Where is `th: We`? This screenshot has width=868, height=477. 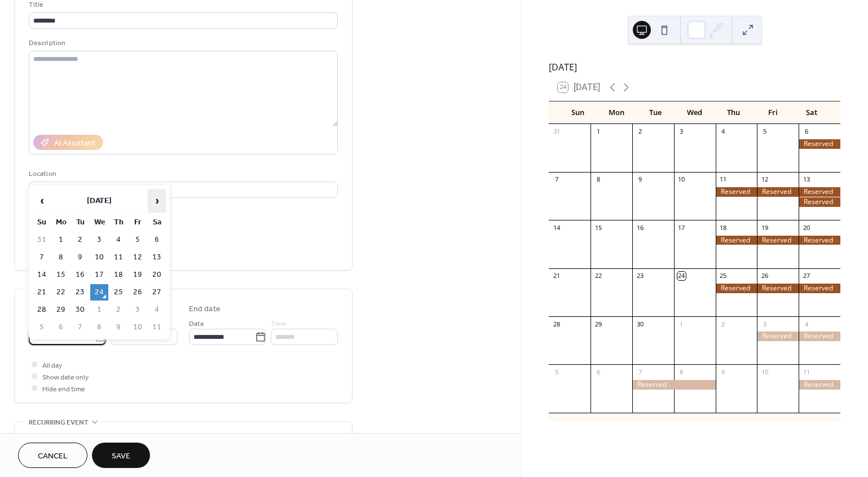 th: We is located at coordinates (99, 222).